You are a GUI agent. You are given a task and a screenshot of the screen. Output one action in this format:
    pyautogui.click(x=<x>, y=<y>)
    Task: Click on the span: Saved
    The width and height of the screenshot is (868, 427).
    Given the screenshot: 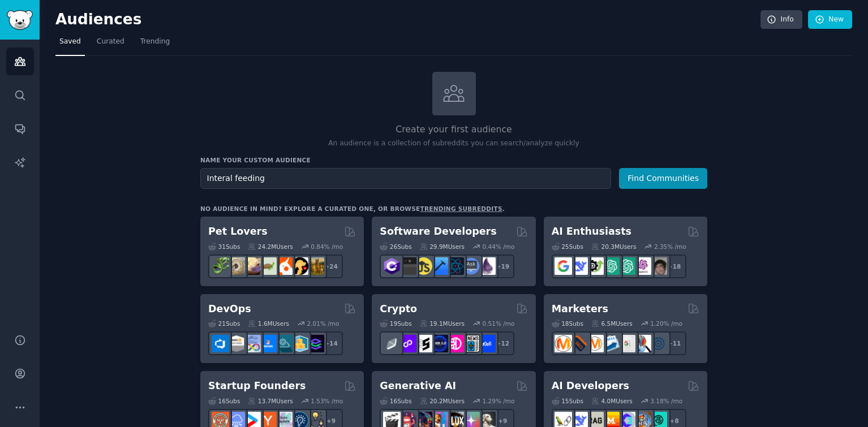 What is the action you would take?
    pyautogui.click(x=70, y=42)
    